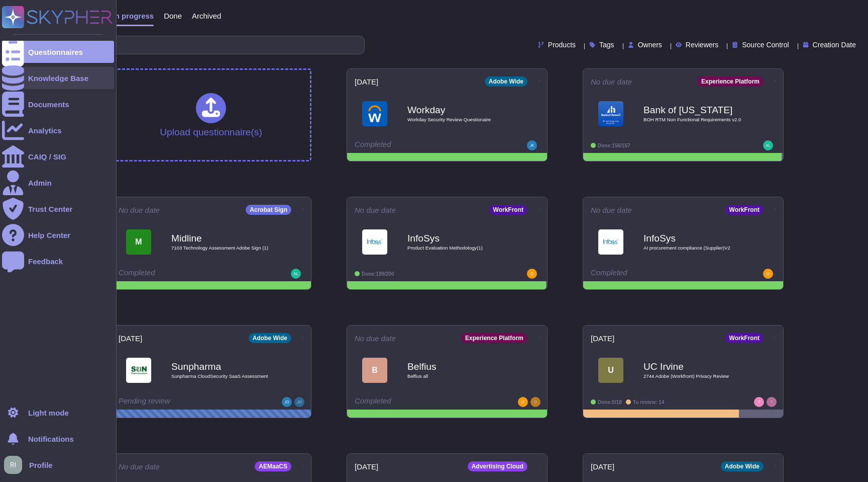 The width and height of the screenshot is (868, 482). Describe the element at coordinates (51, 438) in the screenshot. I see `span: Notifications` at that location.